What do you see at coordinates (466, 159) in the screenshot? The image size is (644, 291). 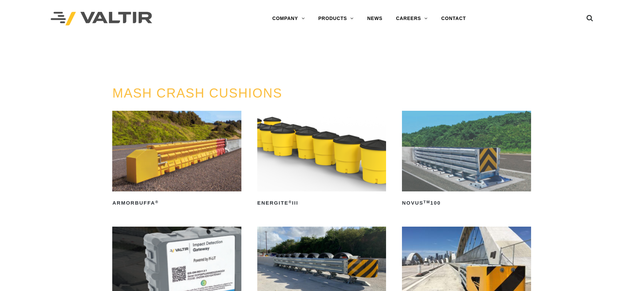 I see `a: NOVUSTM100` at bounding box center [466, 159].